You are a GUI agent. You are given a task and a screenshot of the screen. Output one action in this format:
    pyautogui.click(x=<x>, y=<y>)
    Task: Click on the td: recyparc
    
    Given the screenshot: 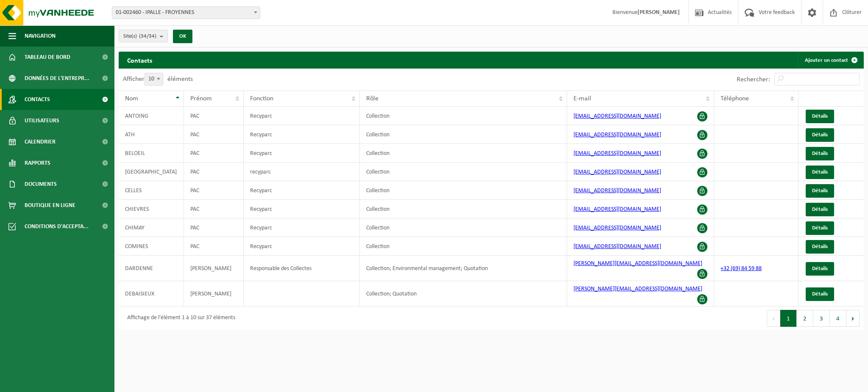 What is the action you would take?
    pyautogui.click(x=302, y=172)
    